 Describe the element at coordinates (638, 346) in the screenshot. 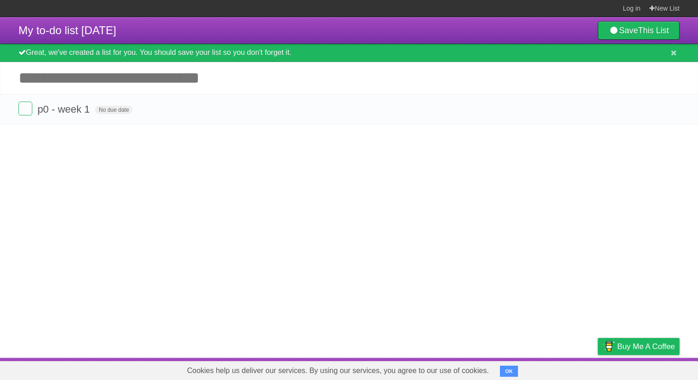

I see `a: Buy me a coffee` at that location.